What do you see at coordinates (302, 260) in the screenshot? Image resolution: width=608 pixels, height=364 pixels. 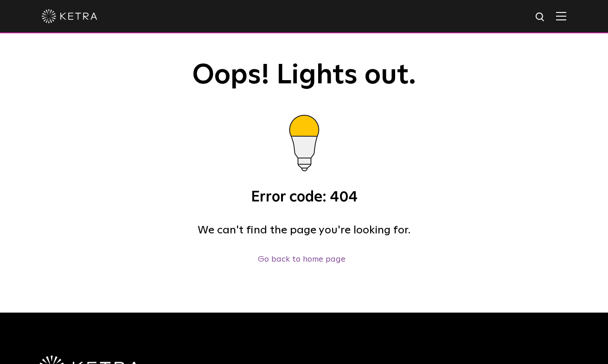 I see `a: Go back to home page` at bounding box center [302, 260].